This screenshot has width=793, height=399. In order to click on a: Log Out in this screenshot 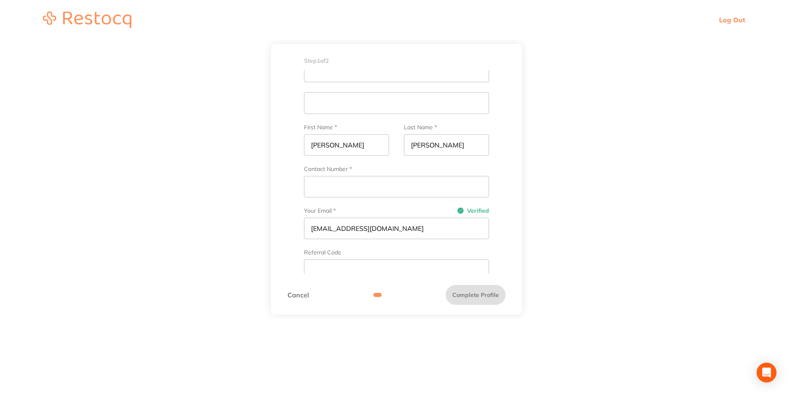, I will do `click(731, 20)`.